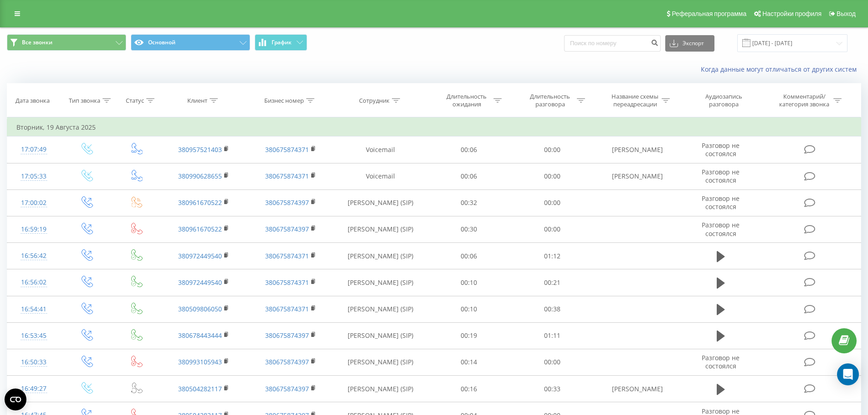  Describe the element at coordinates (612, 43) in the screenshot. I see `input: Поиск по номеру` at that location.